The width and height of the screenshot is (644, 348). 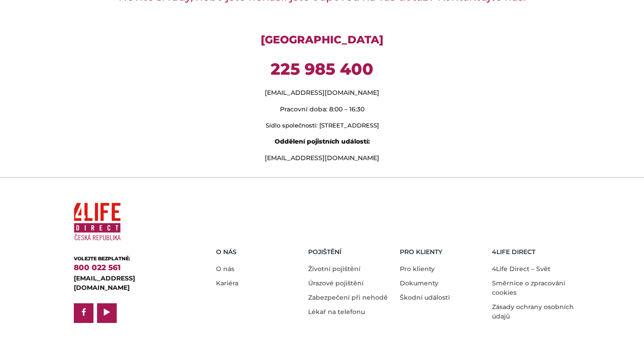 I want to click on a: Směrnice o zpracování cookies, so click(x=528, y=288).